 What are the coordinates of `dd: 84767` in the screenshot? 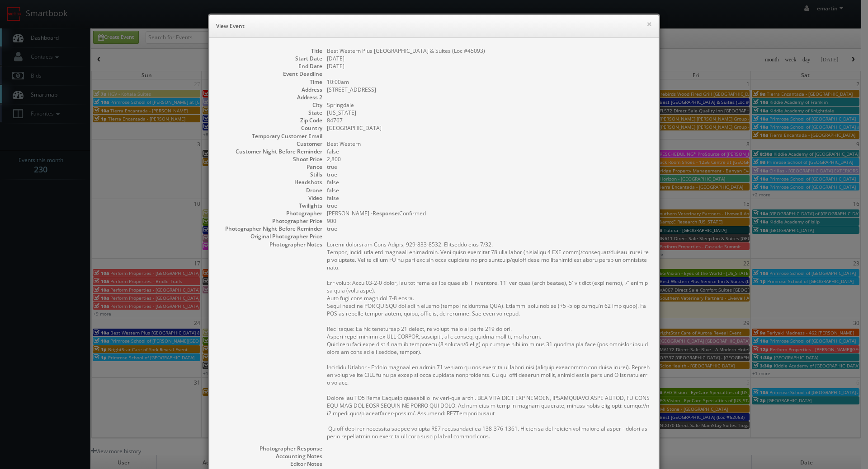 It's located at (488, 120).